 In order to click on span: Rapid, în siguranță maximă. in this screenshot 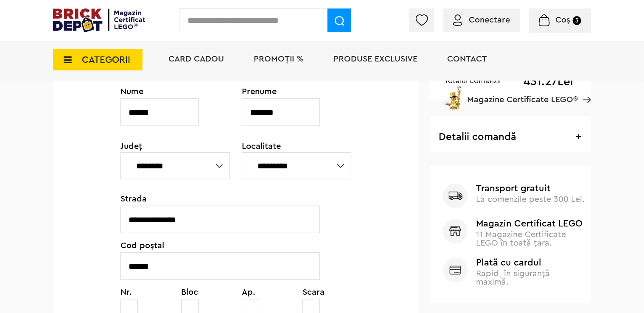, I will do `click(514, 278)`.